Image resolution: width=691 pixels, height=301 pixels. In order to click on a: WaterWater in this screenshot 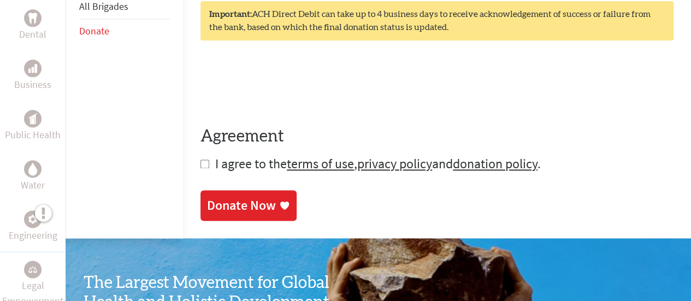, I will do `click(33, 177)`.